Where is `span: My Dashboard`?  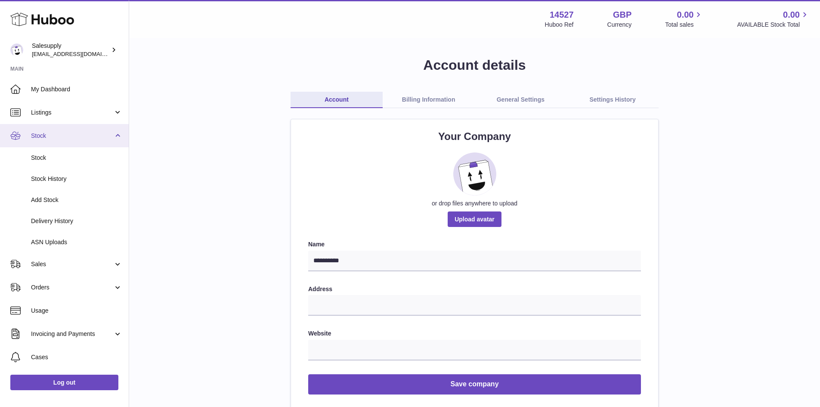
span: My Dashboard is located at coordinates (77, 89).